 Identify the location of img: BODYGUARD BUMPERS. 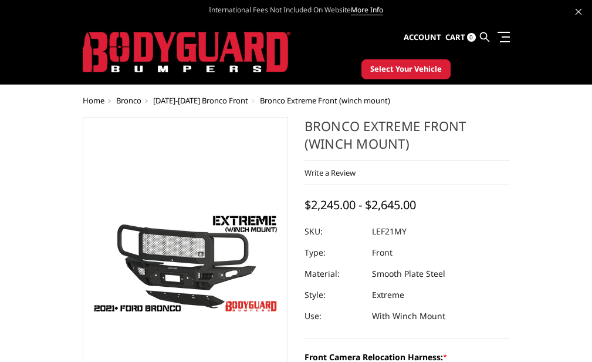
(187, 52).